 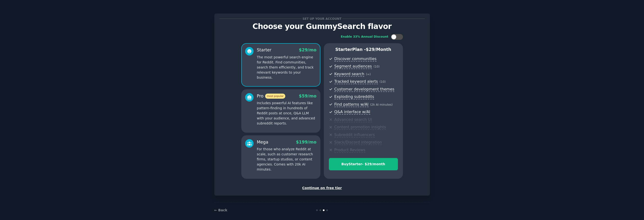 What do you see at coordinates (287, 67) in the screenshot?
I see `p: The most powerful search engine for Reddit. Find communities, search them efficiently, and track ...` at bounding box center [287, 67].